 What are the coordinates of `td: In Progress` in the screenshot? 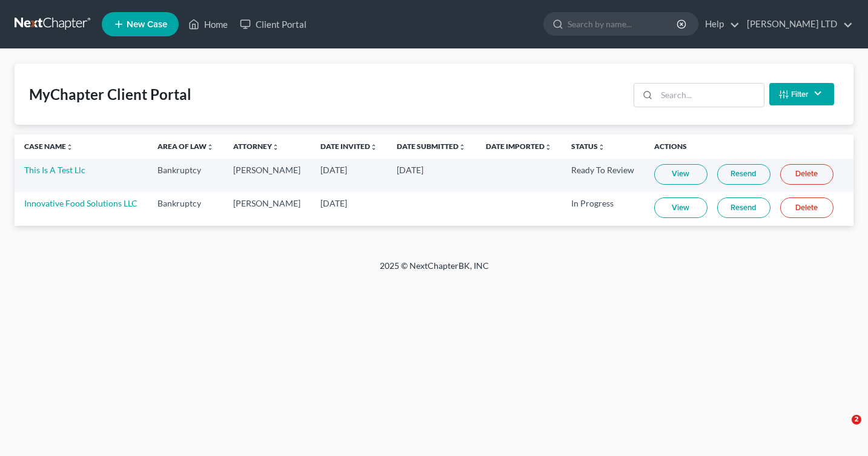 It's located at (603, 208).